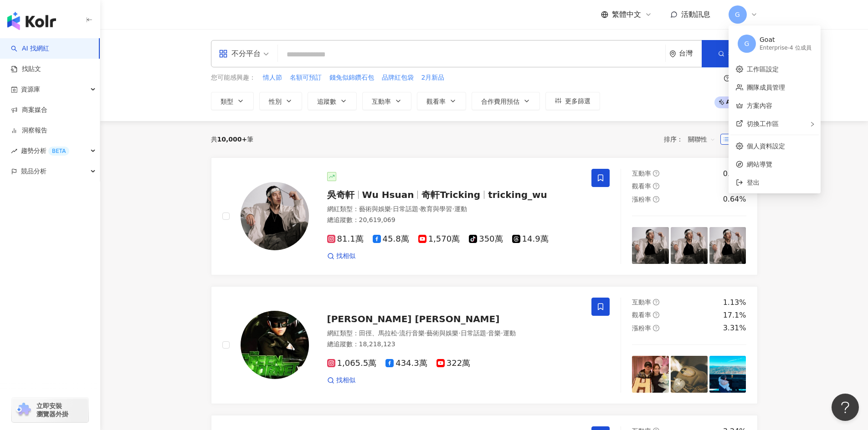 Image resolution: width=868 pixels, height=430 pixels. Describe the element at coordinates (273, 78) in the screenshot. I see `button: 情人節` at that location.